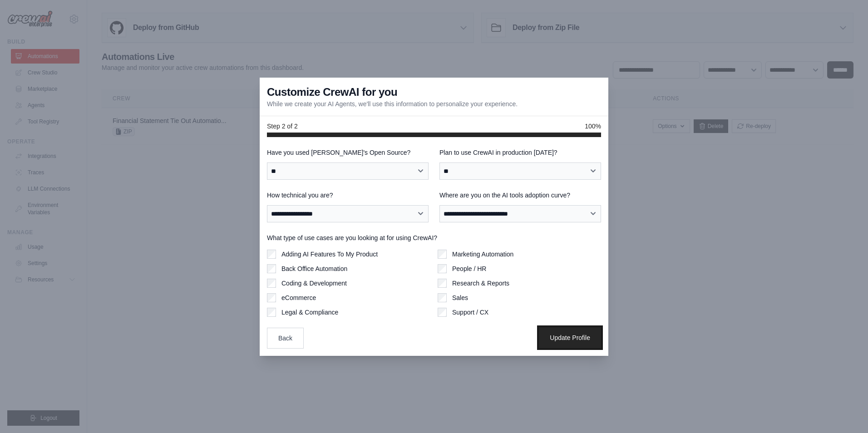  Describe the element at coordinates (299, 298) in the screenshot. I see `label: eCommerce` at that location.